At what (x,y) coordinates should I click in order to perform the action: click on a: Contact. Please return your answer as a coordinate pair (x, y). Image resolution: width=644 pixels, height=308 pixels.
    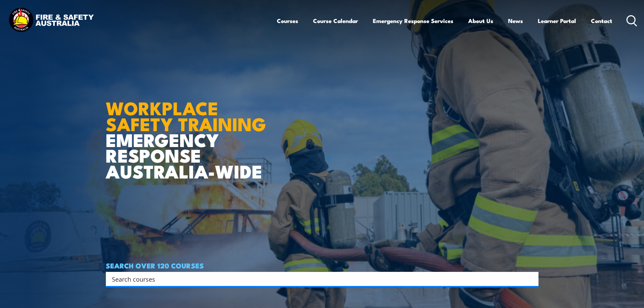
    Looking at the image, I should click on (601, 20).